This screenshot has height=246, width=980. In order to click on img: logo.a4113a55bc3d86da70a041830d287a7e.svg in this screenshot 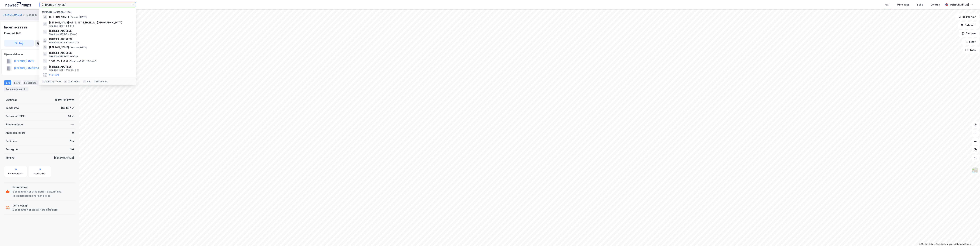, I will do `click(18, 4)`.